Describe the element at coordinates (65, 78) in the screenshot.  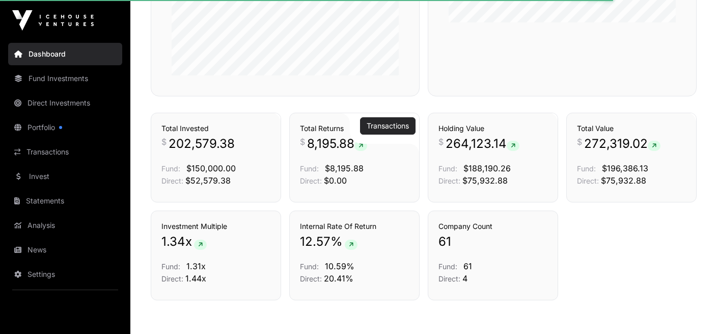
I see `a: Fund Investments` at that location.